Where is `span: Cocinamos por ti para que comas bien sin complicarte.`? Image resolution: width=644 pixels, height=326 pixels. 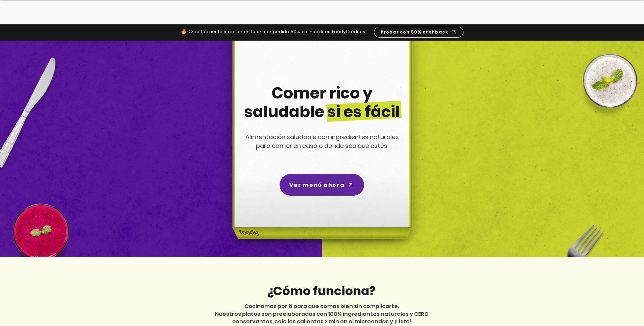
span: Cocinamos por ti para que comas bien sin complicarte. is located at coordinates (322, 306).